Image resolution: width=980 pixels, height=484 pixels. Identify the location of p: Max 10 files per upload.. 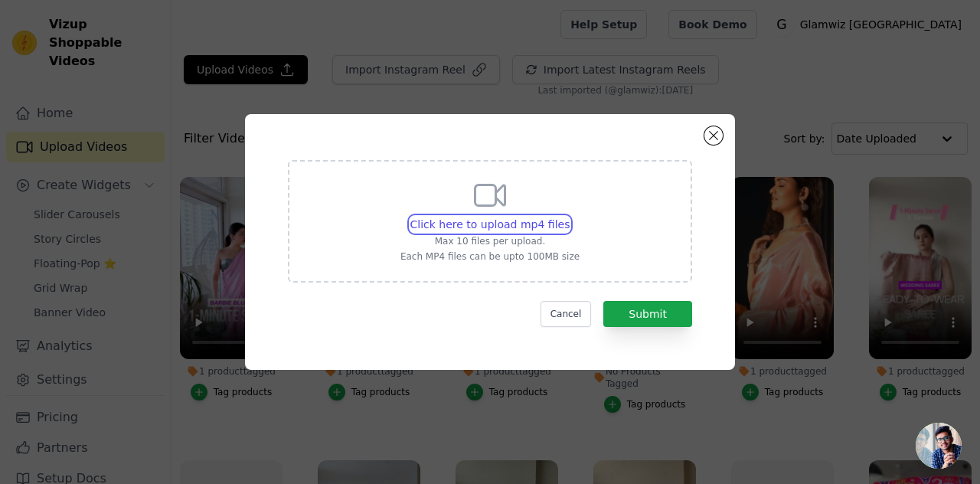
(490, 241).